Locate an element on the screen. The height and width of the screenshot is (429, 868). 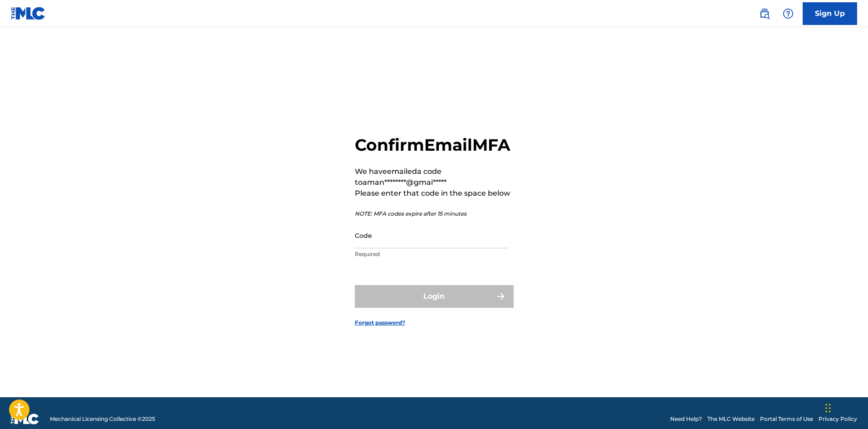
div: Chat-Widget is located at coordinates (845, 407).